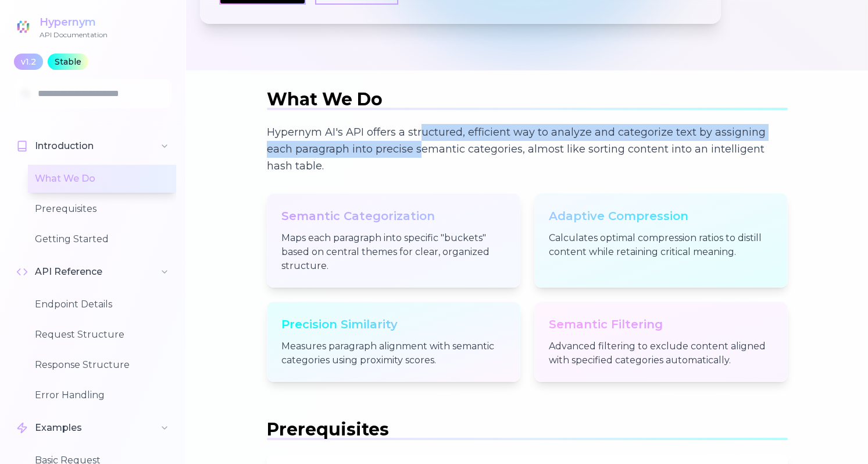 This screenshot has width=868, height=464. Describe the element at coordinates (92, 428) in the screenshot. I see `button: Examples` at that location.